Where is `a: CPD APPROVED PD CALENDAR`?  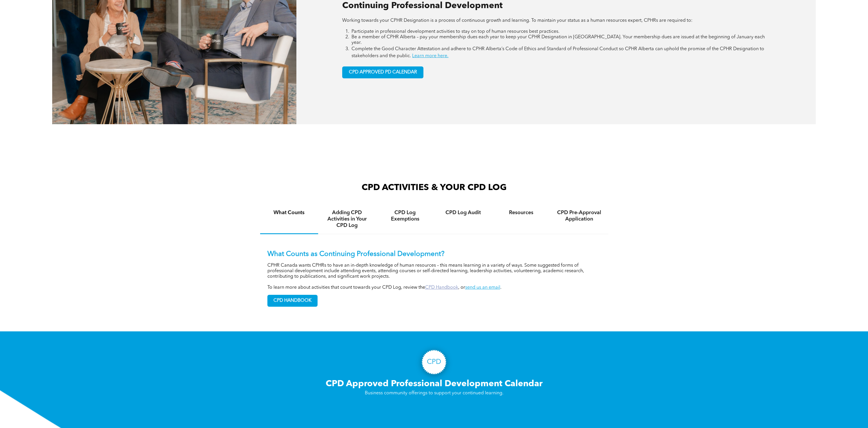 a: CPD APPROVED PD CALENDAR is located at coordinates (383, 72).